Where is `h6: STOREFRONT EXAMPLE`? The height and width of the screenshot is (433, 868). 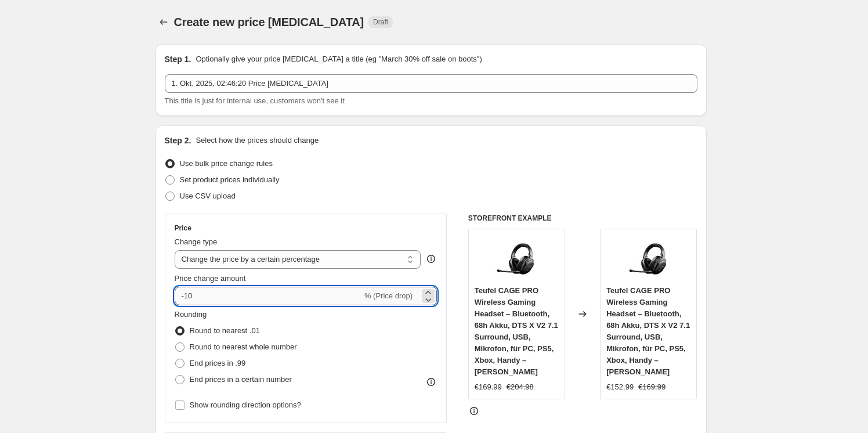
h6: STOREFRONT EXAMPLE is located at coordinates (583, 218).